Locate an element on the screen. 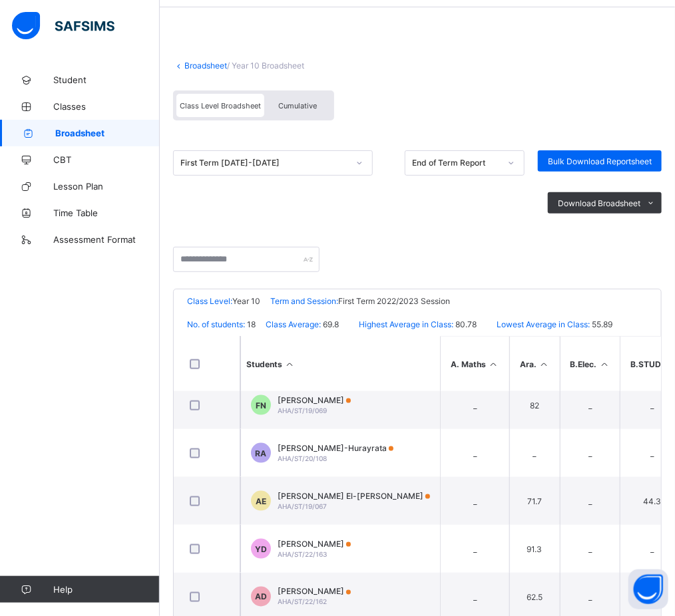 The height and width of the screenshot is (616, 675). td: 82 is located at coordinates (534, 405).